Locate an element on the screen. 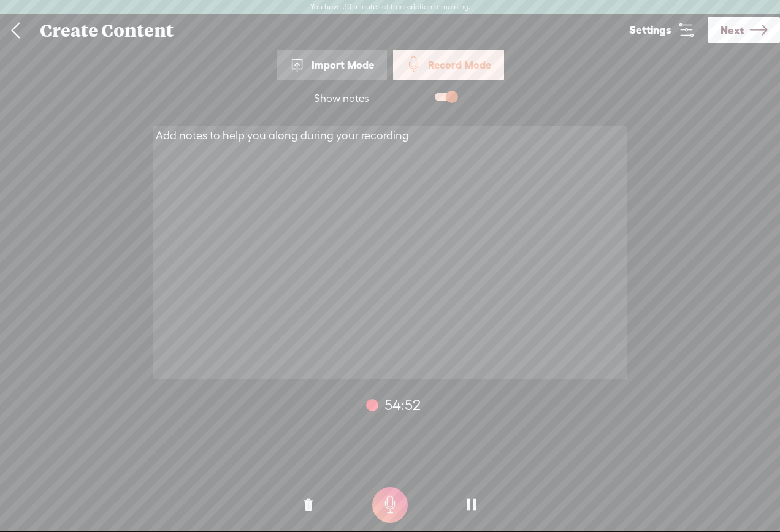  div: Create Content is located at coordinates (324, 30).